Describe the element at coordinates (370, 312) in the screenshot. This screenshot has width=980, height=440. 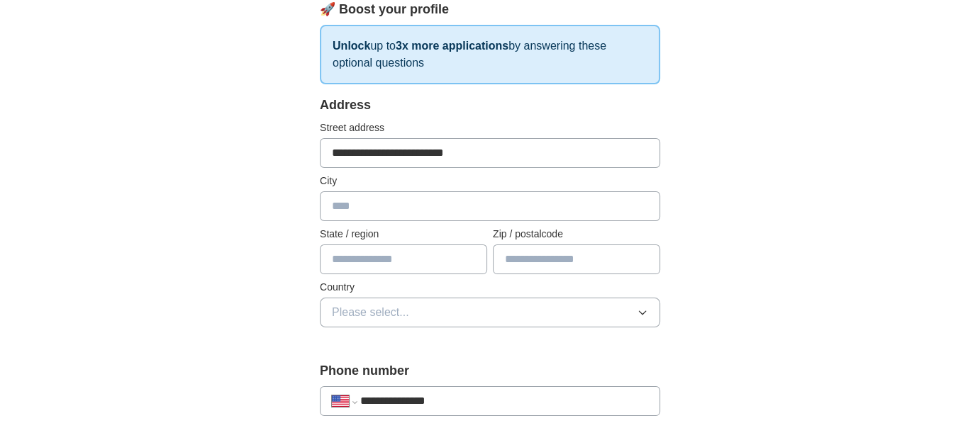
I see `span: Please select...` at that location.